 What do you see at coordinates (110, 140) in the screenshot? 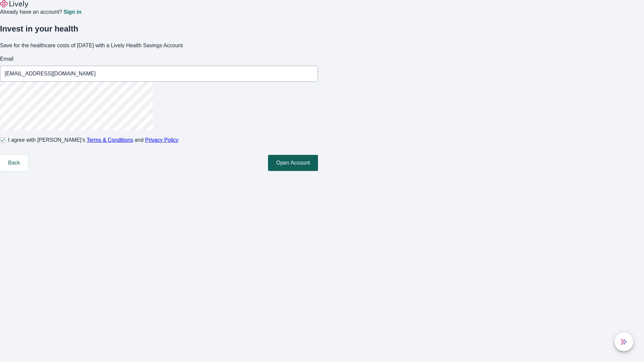
I see `a: Terms & Conditions` at bounding box center [110, 140].